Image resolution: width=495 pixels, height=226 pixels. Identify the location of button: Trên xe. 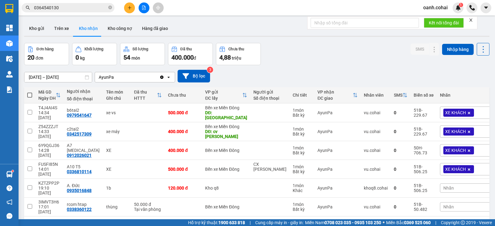
(62, 28).